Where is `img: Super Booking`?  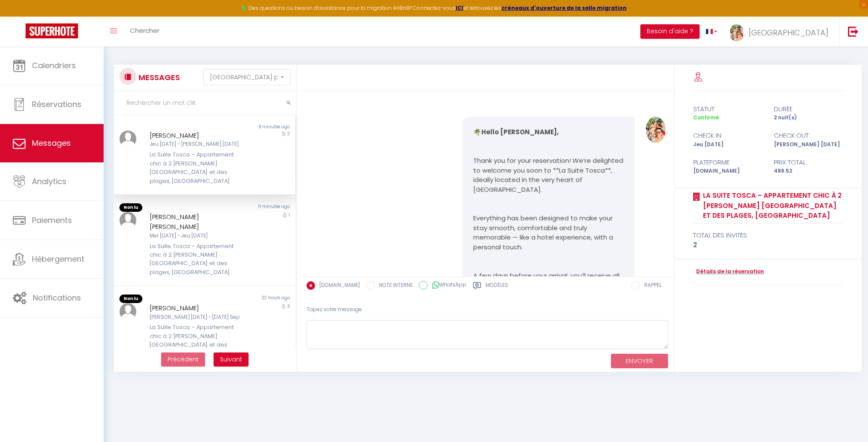
img: Super Booking is located at coordinates (51, 30).